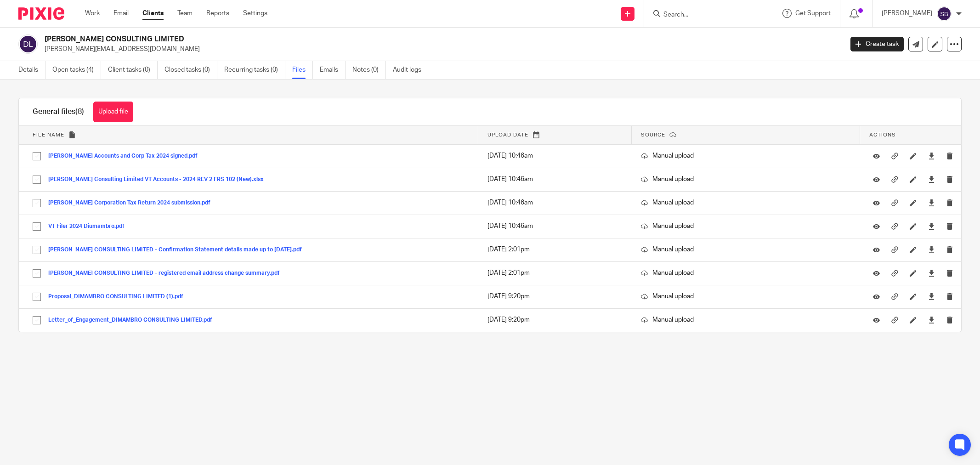  I want to click on button: Upload file, so click(113, 112).